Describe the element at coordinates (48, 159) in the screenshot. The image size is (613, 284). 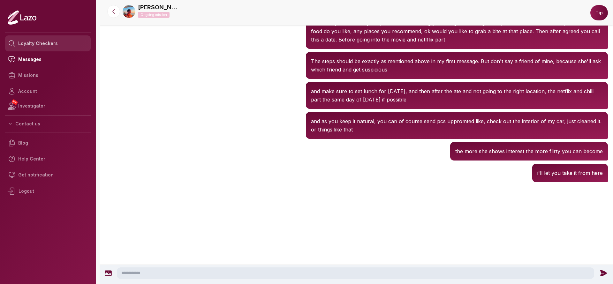
I see `a: Help Center` at that location.